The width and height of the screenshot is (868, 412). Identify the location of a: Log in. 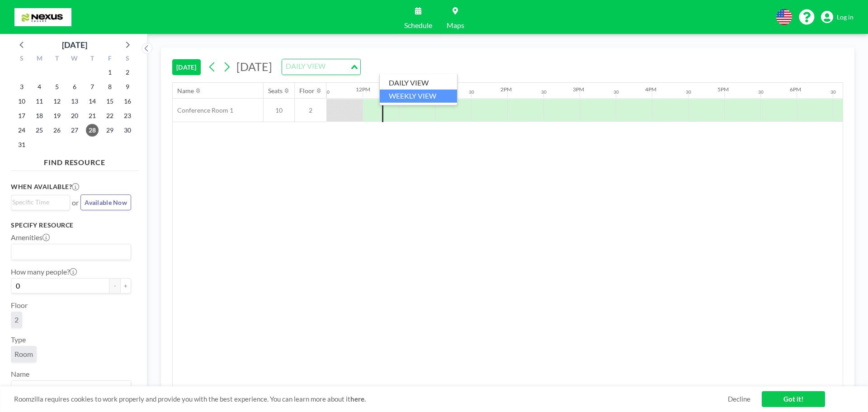
(837, 17).